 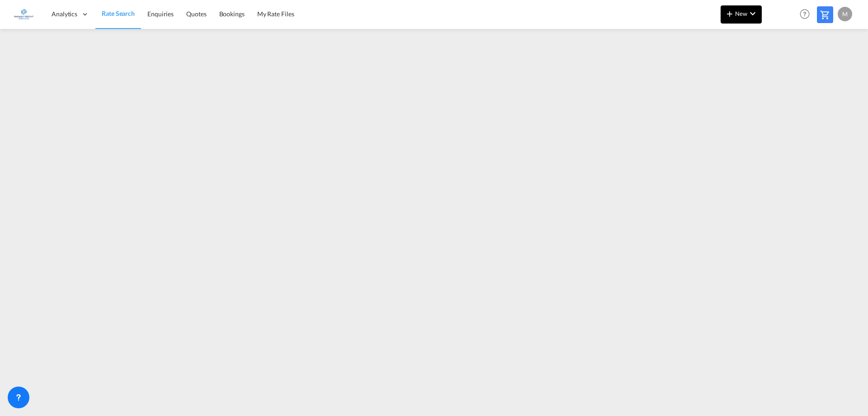 I want to click on span: Analytics, so click(x=64, y=14).